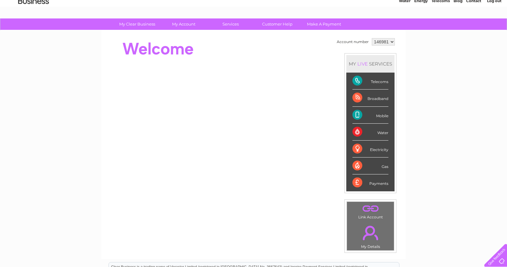  Describe the element at coordinates (474, 28) in the screenshot. I see `a: Contact` at that location.